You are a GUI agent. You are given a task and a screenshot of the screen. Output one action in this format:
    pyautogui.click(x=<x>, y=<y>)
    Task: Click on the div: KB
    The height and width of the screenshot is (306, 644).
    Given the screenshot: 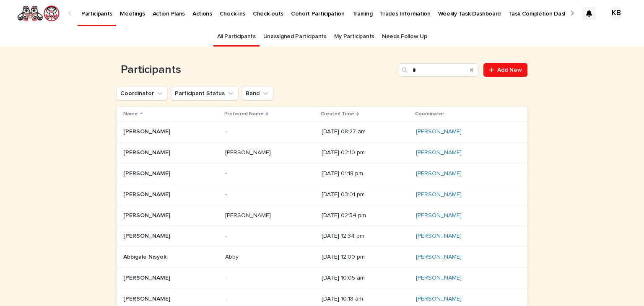 What is the action you would take?
    pyautogui.click(x=617, y=13)
    